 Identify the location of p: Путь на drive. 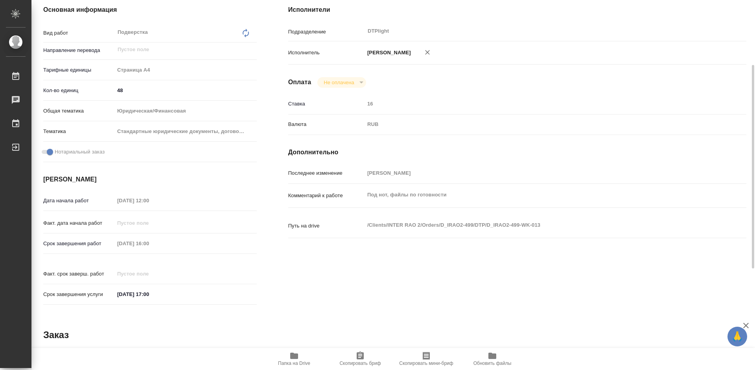
(327, 226).